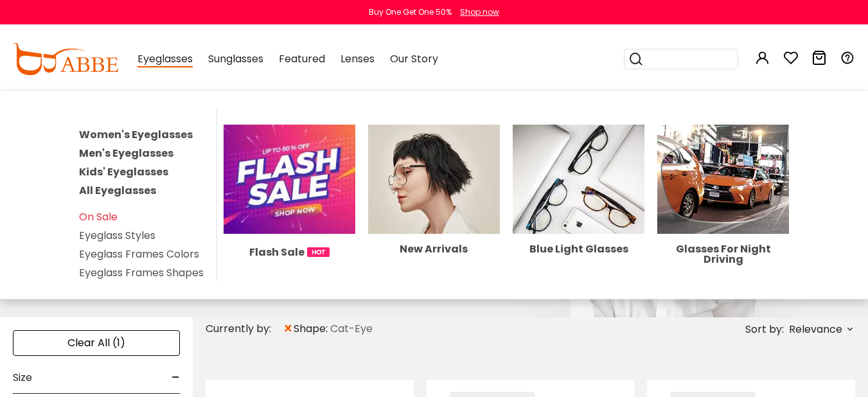 The width and height of the screenshot is (868, 397). What do you see at coordinates (578, 179) in the screenshot?
I see `img: Blue Light Glasses` at bounding box center [578, 179].